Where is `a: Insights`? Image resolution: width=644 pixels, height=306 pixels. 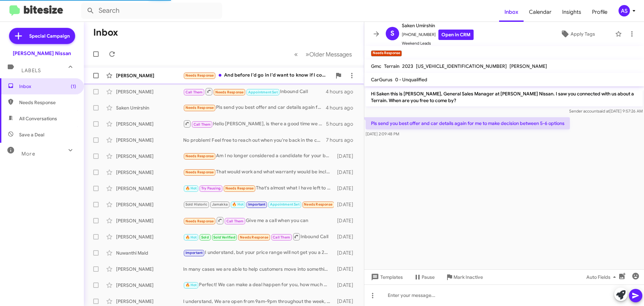 a: Insights is located at coordinates (571, 12).